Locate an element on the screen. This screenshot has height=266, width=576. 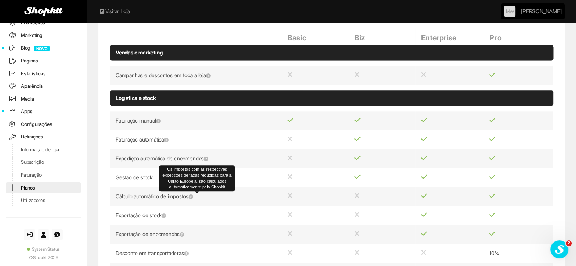
a: Planos is located at coordinates (43, 188).